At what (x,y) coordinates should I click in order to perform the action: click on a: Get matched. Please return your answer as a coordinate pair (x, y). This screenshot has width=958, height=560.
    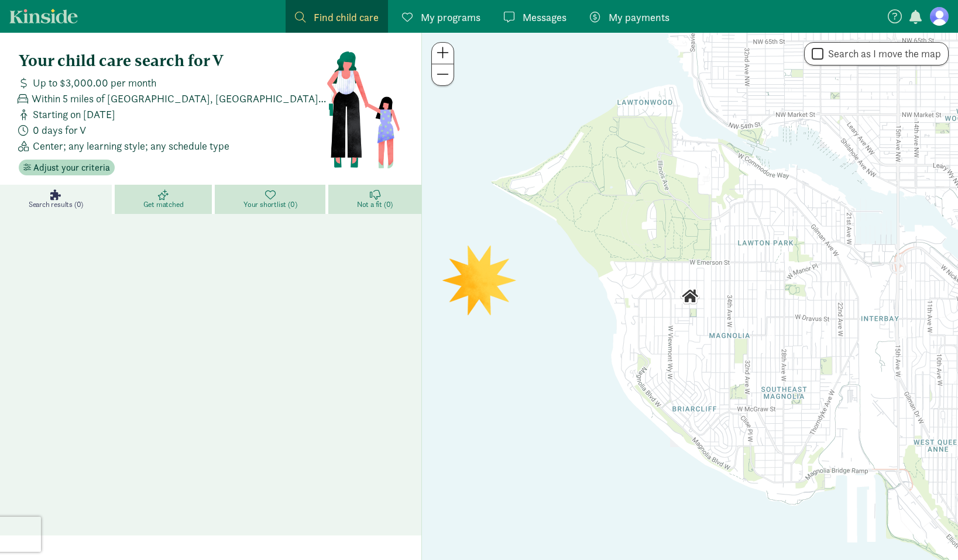
    Looking at the image, I should click on (164, 199).